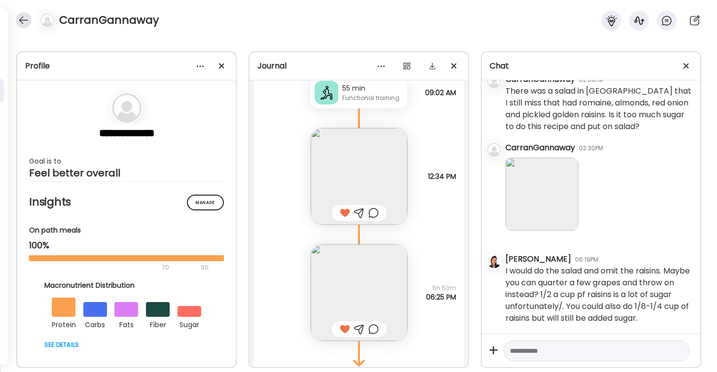  What do you see at coordinates (126, 66) in the screenshot?
I see `div: Profile` at bounding box center [126, 66].